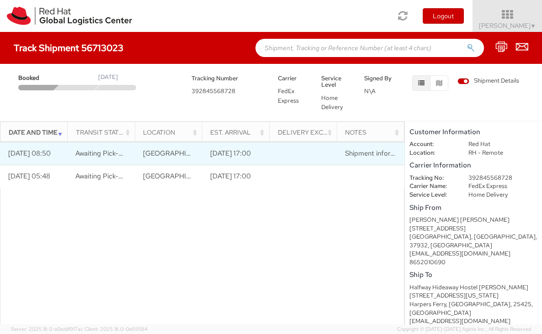 Image resolution: width=542 pixels, height=334 pixels. What do you see at coordinates (379, 79) in the screenshot?
I see `h5: Signed By` at bounding box center [379, 79].